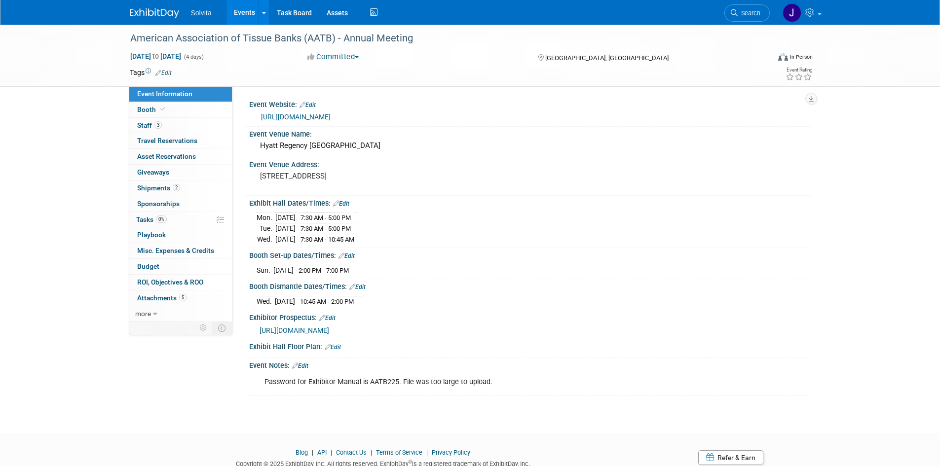 The image size is (940, 466). I want to click on a: Sponsorships, so click(181, 204).